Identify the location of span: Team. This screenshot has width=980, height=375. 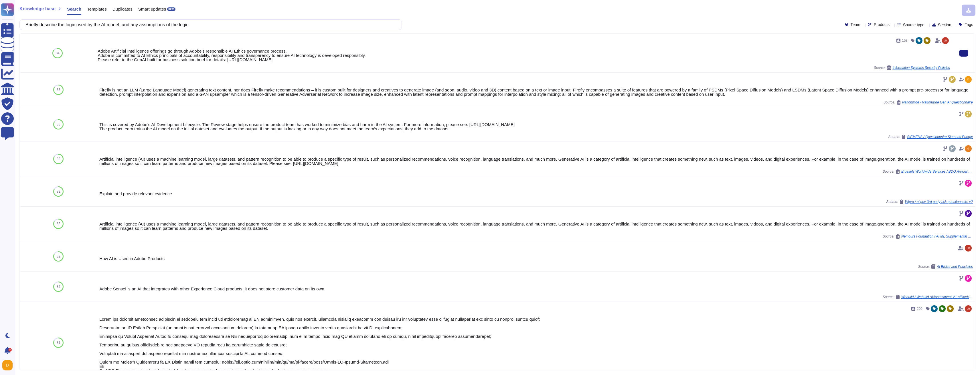
(855, 24).